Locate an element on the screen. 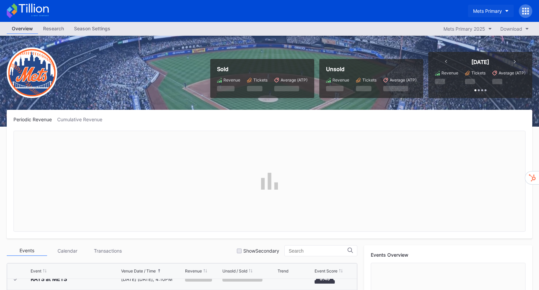 The height and width of the screenshot is (290, 539). img: New-York-Mets-Transparent.png is located at coordinates (32, 73).